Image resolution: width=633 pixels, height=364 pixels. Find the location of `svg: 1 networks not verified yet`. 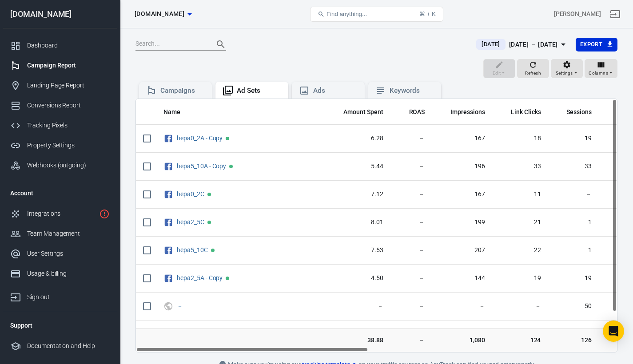

svg: 1 networks not verified yet is located at coordinates (104, 214).